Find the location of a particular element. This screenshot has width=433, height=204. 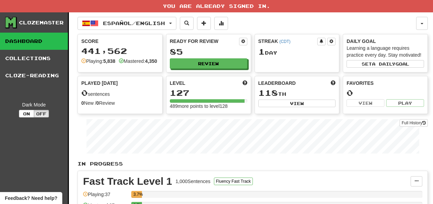

div: 441,562 is located at coordinates (120, 51).